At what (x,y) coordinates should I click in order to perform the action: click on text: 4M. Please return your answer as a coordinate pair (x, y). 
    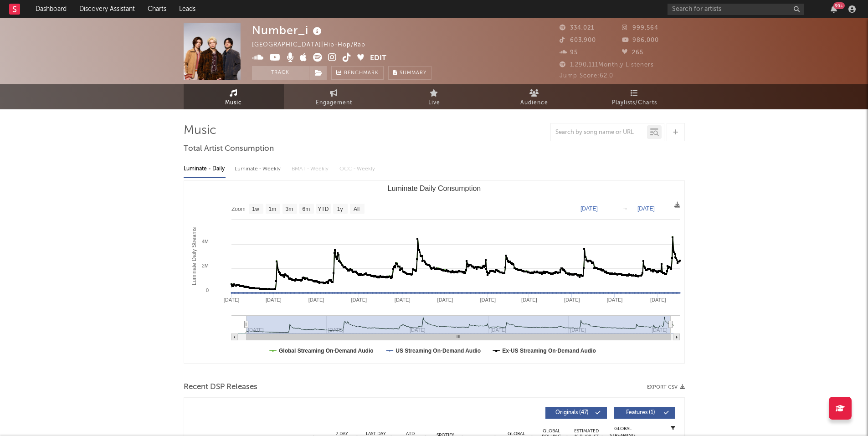
    Looking at the image, I should click on (204, 241).